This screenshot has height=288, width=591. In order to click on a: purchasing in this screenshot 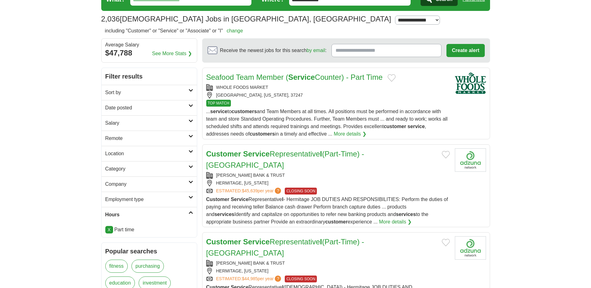, I will do `click(148, 266)`.